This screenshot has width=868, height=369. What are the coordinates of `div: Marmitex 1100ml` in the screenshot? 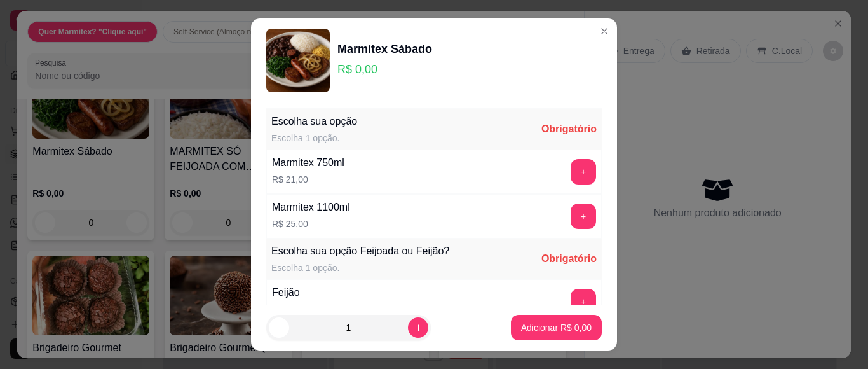 It's located at (311, 207).